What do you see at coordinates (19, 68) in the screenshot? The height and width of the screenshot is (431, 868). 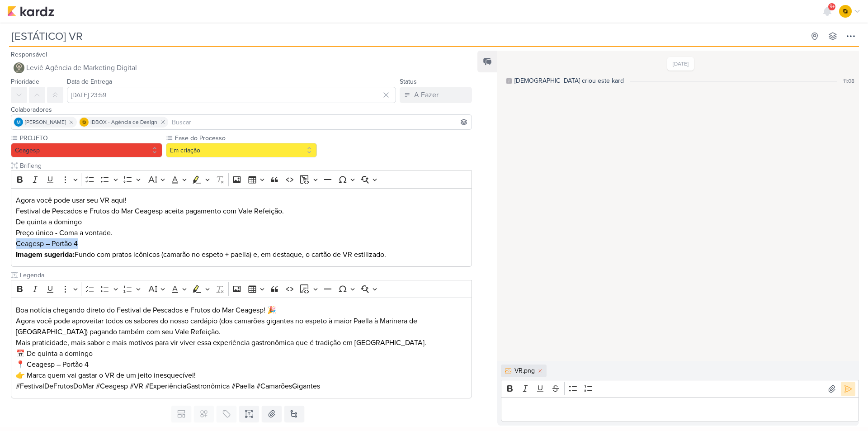 I see `img: Leviê Agência de Marketing Digital` at bounding box center [19, 68].